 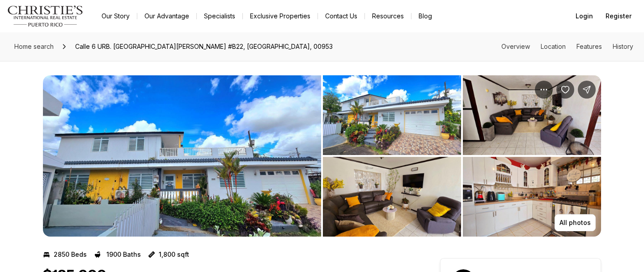 I want to click on span: Register, so click(x=618, y=16).